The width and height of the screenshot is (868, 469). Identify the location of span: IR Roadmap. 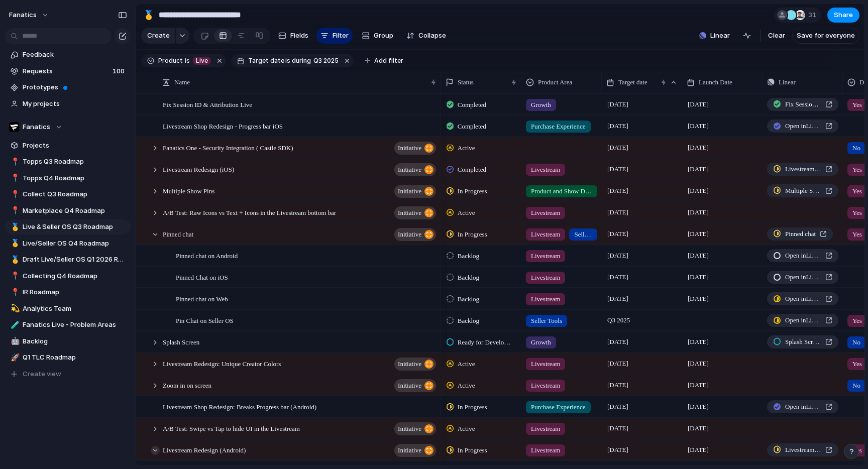
(75, 292).